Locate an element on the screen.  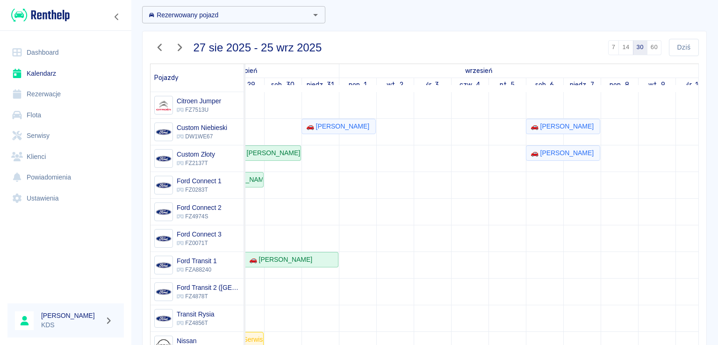
p: FZA88240 is located at coordinates (197, 270).